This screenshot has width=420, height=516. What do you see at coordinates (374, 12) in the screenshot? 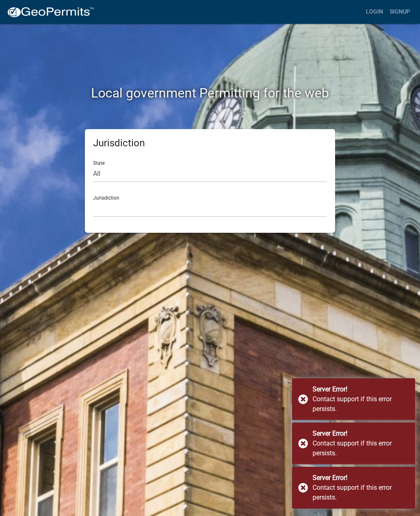
I see `a: Login` at bounding box center [374, 12].